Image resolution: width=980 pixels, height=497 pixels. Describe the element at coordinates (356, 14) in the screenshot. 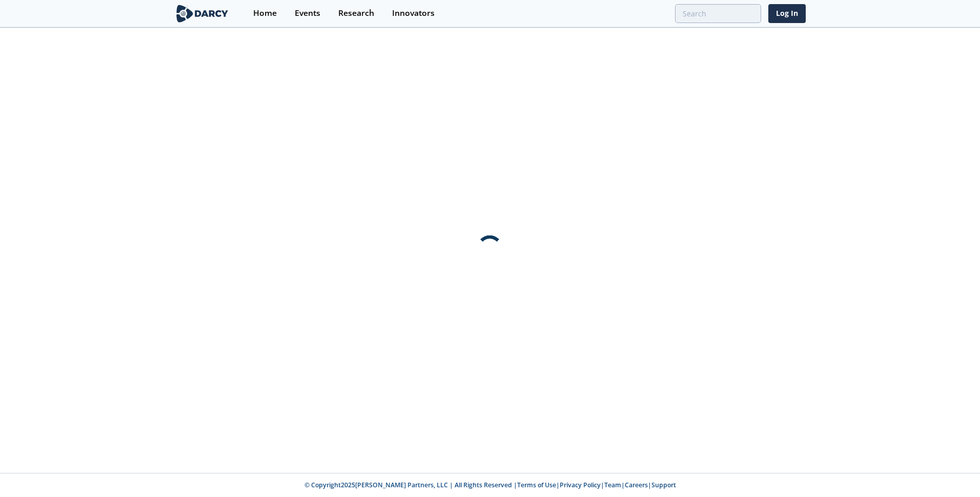

I see `div: Research` at that location.